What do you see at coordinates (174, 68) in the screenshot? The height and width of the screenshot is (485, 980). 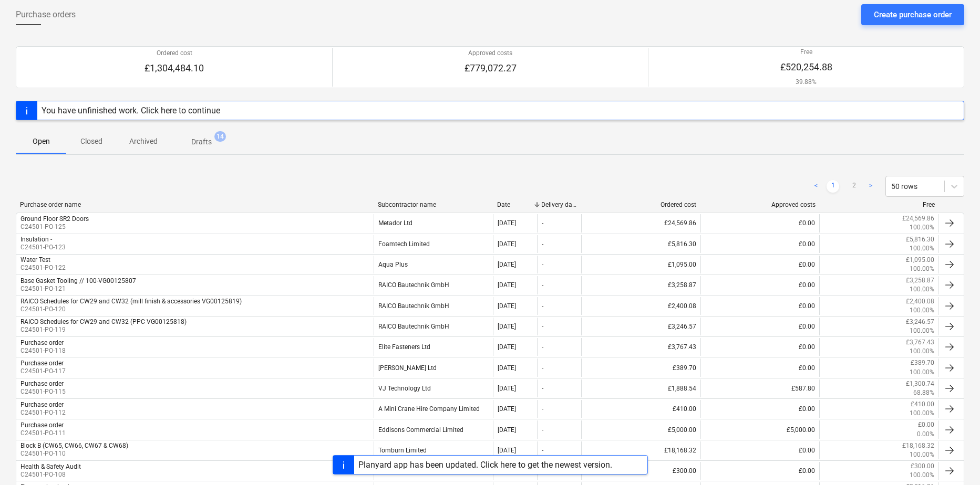 I see `p: £1,304,484.10` at bounding box center [174, 68].